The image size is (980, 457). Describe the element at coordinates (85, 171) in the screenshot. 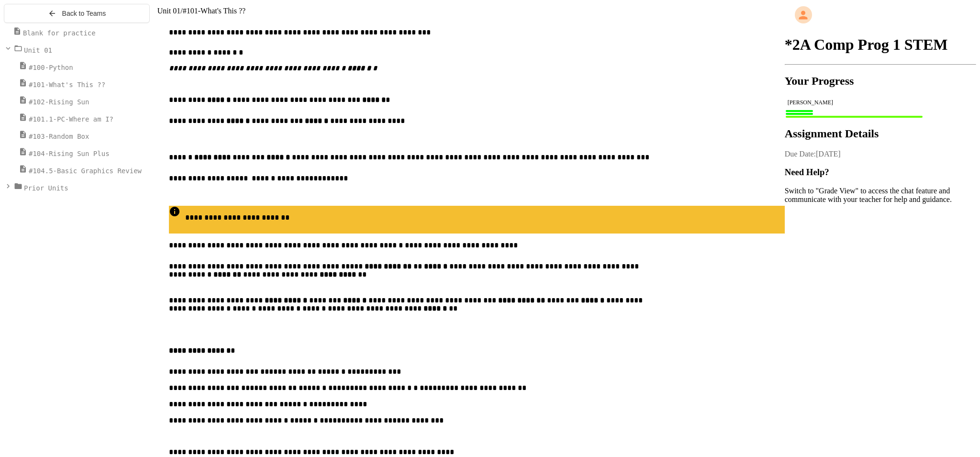

I see `span: #104.5-Basic Graphics Review` at that location.